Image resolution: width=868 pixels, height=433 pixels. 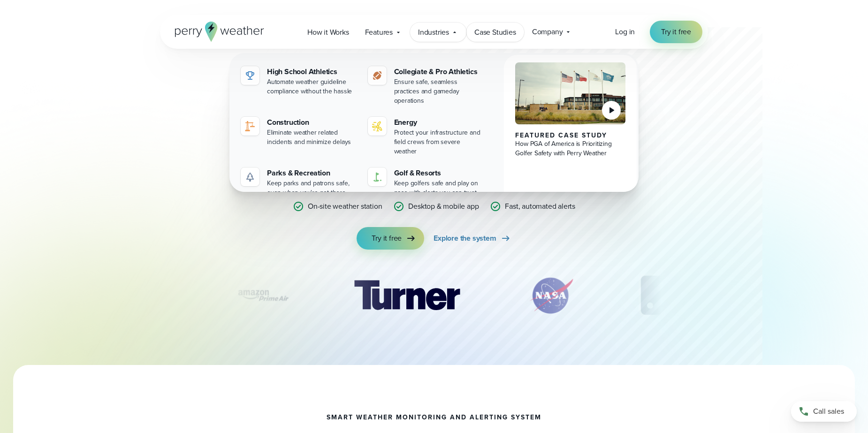 I want to click on img: MLB.svg, so click(x=678, y=296).